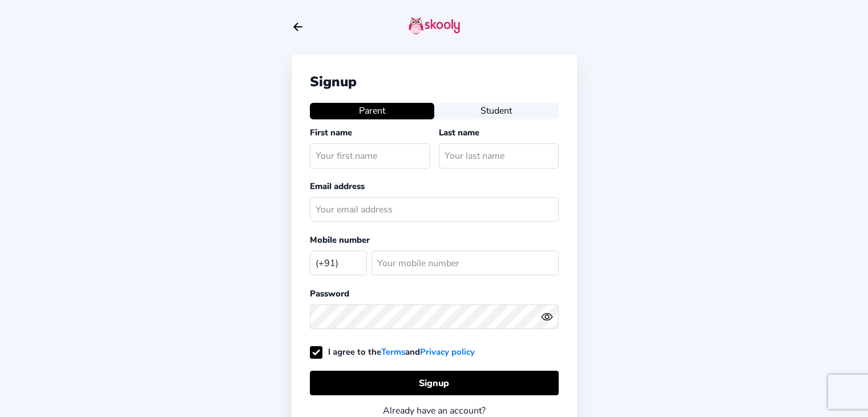  I want to click on div: Signup, so click(435, 82).